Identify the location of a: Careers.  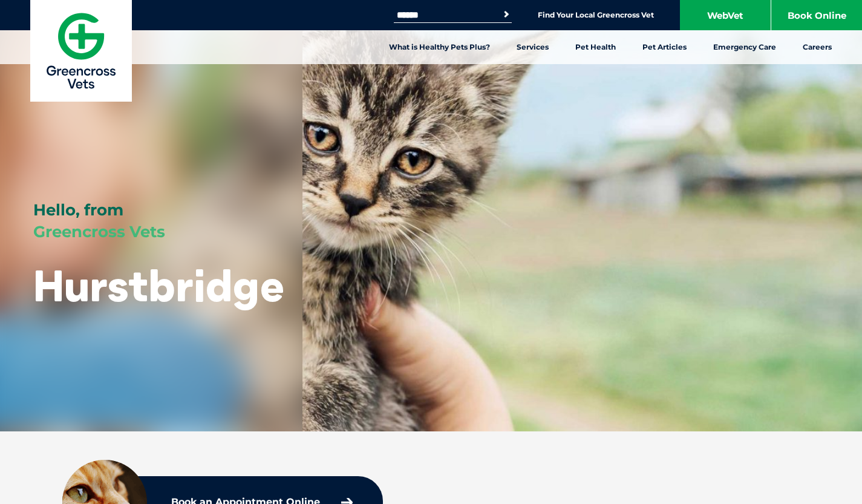
(817, 47).